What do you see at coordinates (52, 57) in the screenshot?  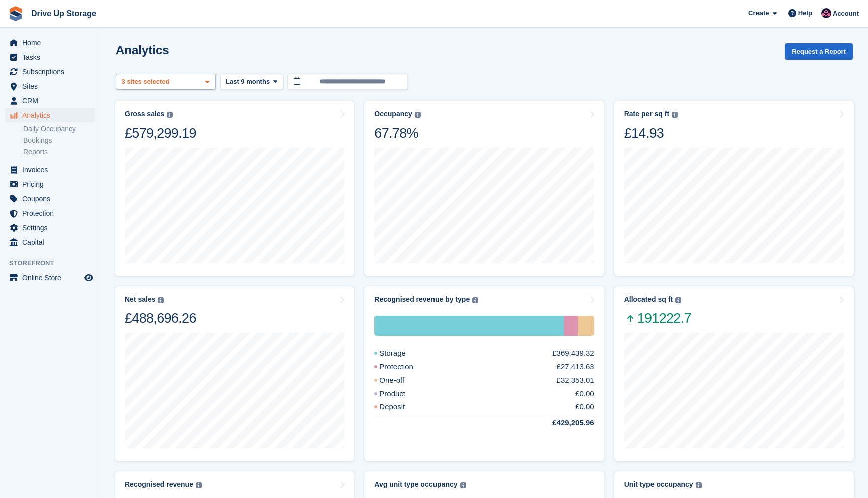 I see `span: Tasks` at bounding box center [52, 57].